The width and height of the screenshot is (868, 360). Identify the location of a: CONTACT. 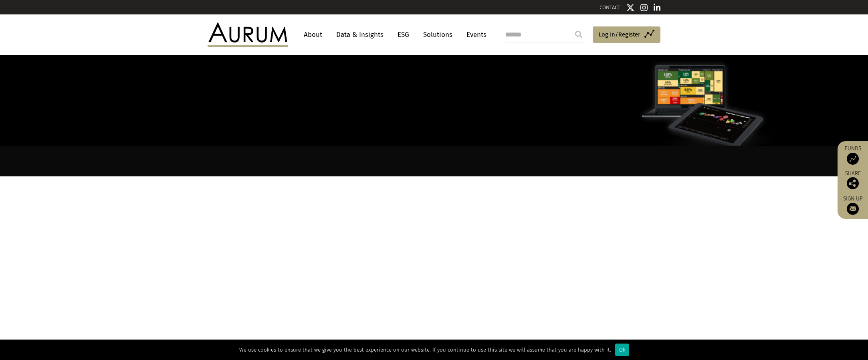
(610, 7).